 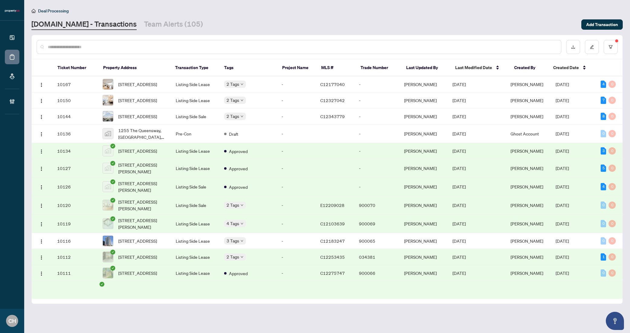 What do you see at coordinates (333, 273) in the screenshot?
I see `span: C12275747` at bounding box center [333, 273].